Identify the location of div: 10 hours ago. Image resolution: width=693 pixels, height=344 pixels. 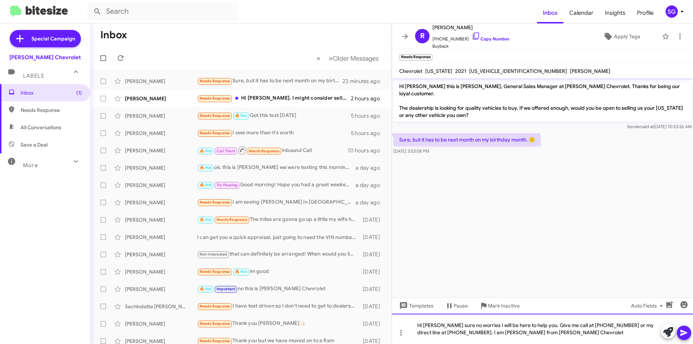
(367, 150).